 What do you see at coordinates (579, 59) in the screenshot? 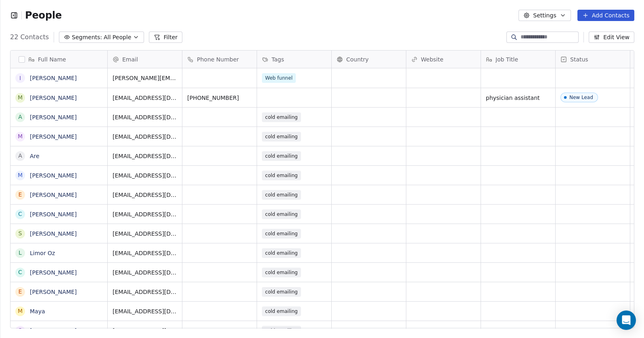
I see `span: Status` at bounding box center [579, 59].